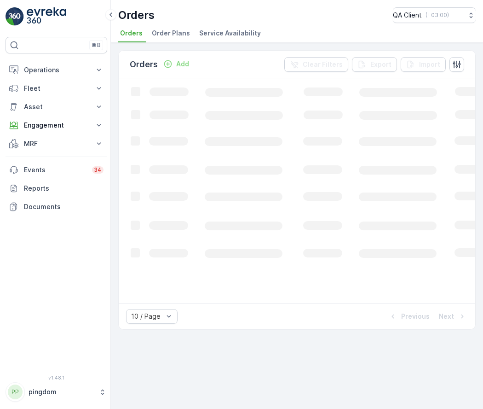 The width and height of the screenshot is (483, 409). I want to click on p: Operations, so click(56, 70).